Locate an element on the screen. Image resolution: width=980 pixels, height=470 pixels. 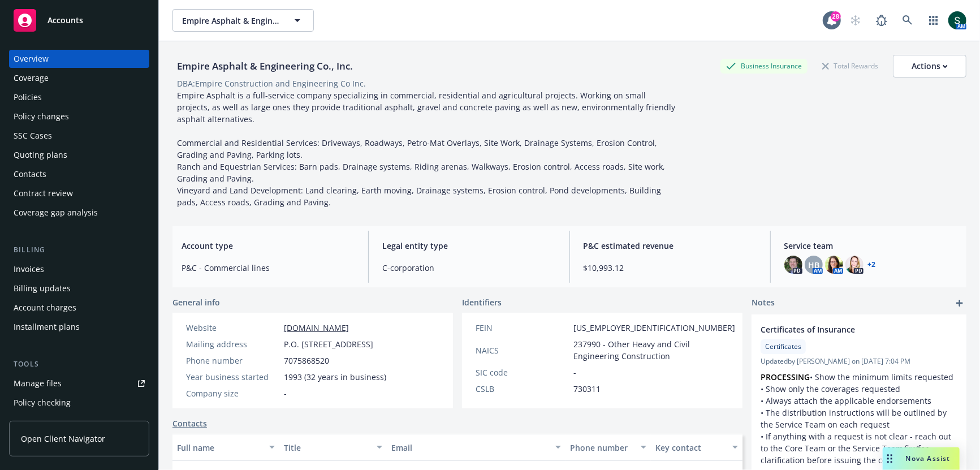
span: Nova Assist is located at coordinates (928, 458).